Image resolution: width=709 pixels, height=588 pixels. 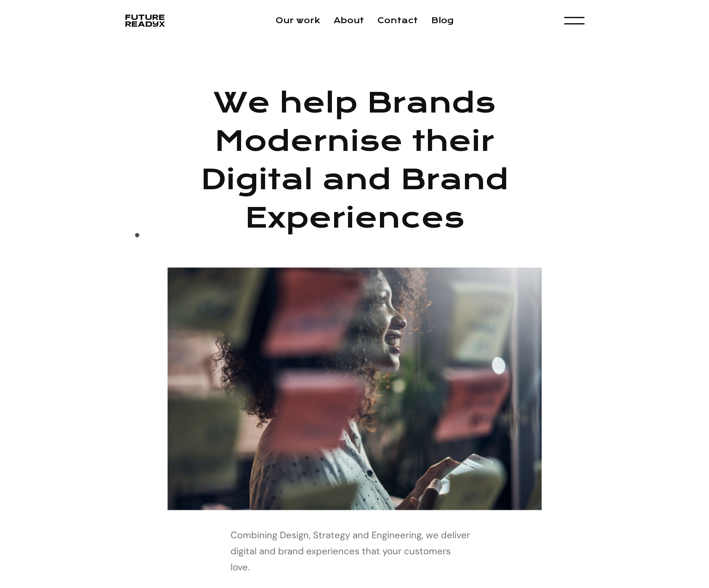 What do you see at coordinates (145, 21) in the screenshot?
I see `a: home` at bounding box center [145, 21].